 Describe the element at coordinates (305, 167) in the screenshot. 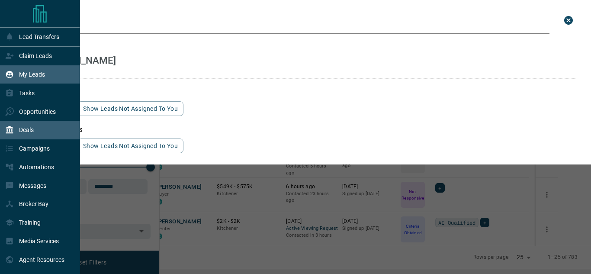

I see `h3: id matches` at that location.